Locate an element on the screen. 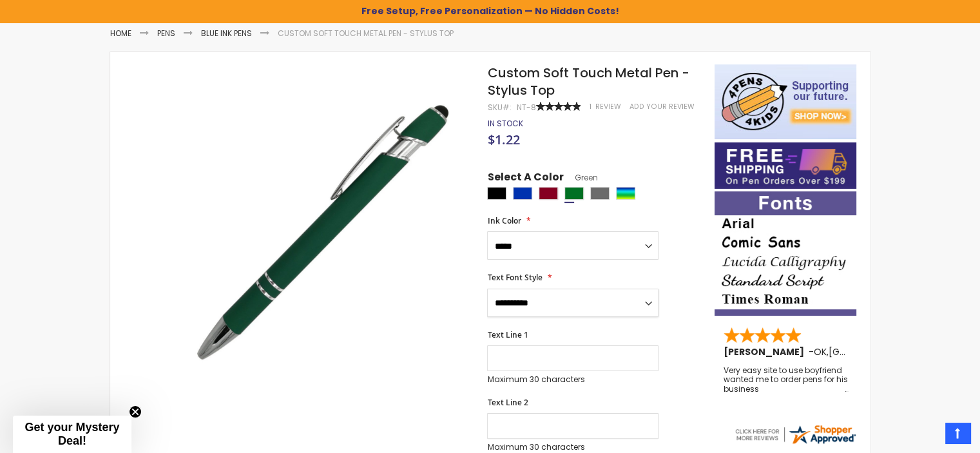 The width and height of the screenshot is (980, 453). div: Green is located at coordinates (574, 193).